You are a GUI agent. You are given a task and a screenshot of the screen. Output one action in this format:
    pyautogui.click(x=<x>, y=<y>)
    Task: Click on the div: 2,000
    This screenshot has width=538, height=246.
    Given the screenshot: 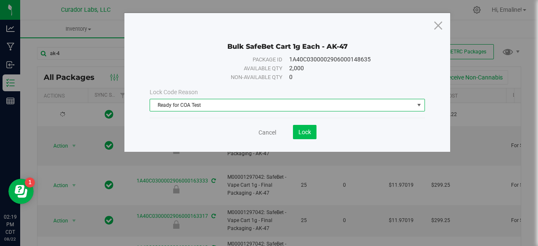 What is the action you would take?
    pyautogui.click(x=351, y=68)
    